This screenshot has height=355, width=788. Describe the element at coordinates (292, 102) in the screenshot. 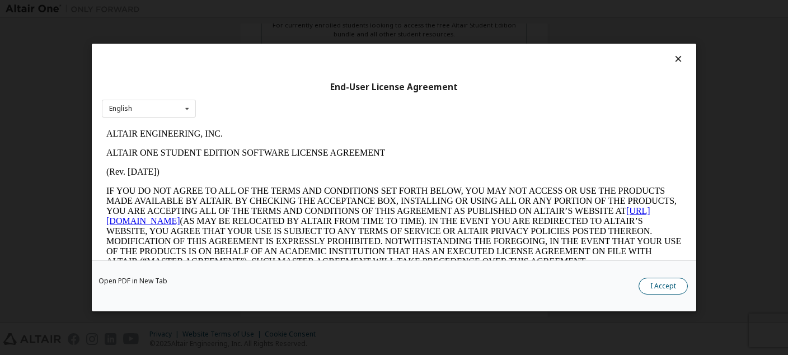

I see `p: IF YOU DO NOT AGREE TO ALL OF THE TERMS AND CONDITIONS SET FORTH BELOW, YOU MAY NOT ACCESS OR USE...` at that location.